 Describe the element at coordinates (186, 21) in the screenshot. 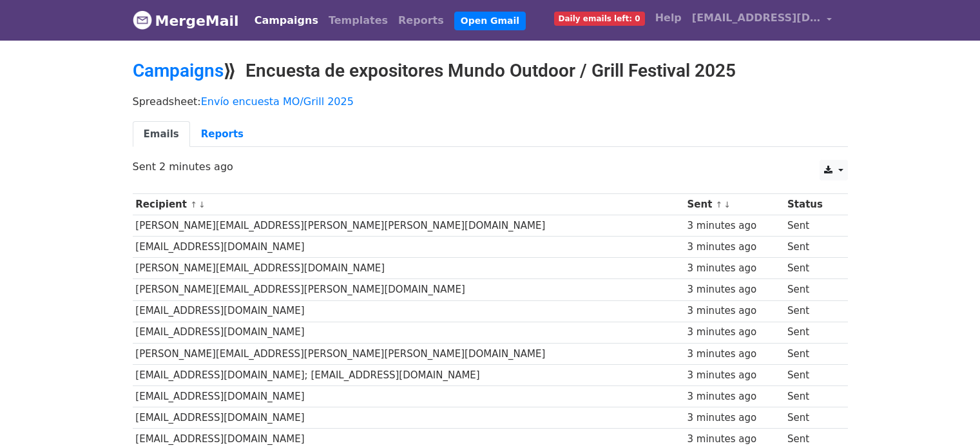

I see `a: MergeMail` at that location.